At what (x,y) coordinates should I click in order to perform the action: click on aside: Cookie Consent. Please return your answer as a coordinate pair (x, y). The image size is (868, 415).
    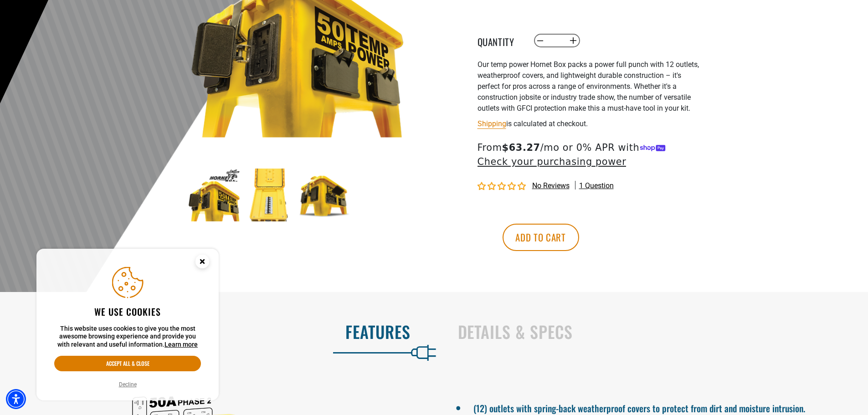
    Looking at the image, I should click on (127, 325).